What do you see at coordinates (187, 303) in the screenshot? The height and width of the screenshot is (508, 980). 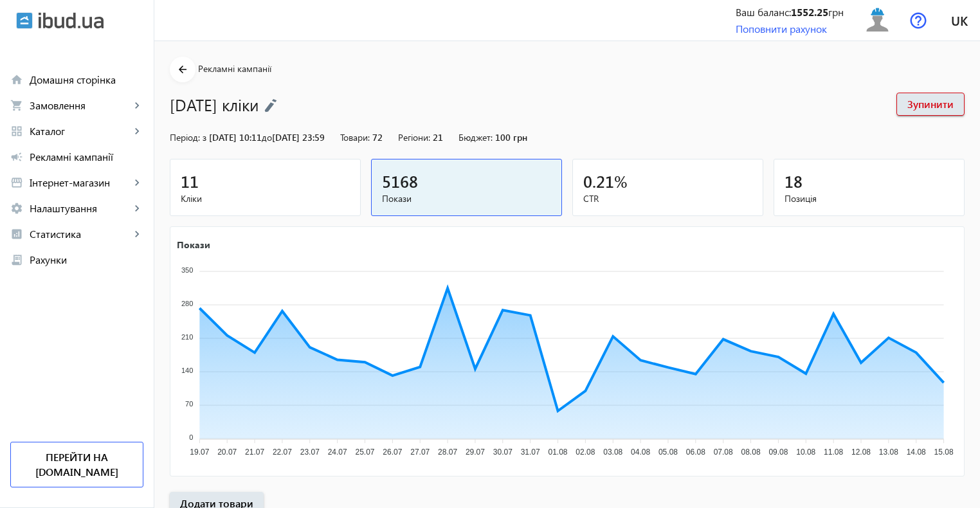 I see `tspan: 280` at bounding box center [187, 303].